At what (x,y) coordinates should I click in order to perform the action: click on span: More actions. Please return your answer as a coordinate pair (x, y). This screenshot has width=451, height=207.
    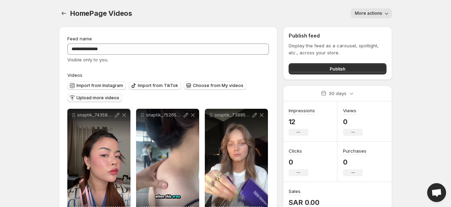
    Looking at the image, I should click on (368, 13).